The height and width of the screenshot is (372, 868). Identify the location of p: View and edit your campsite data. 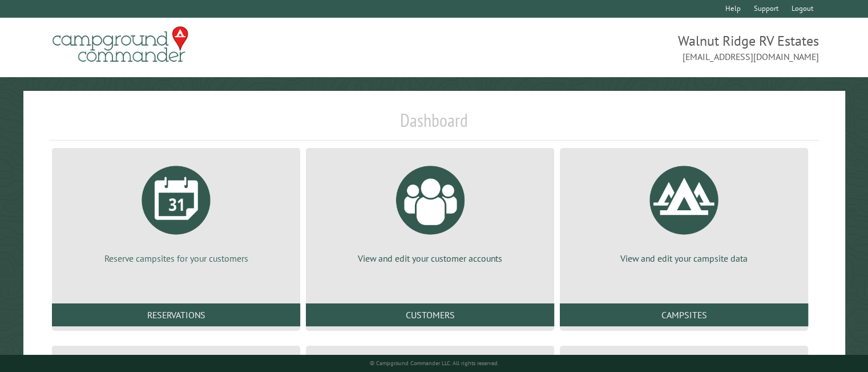
(684, 258).